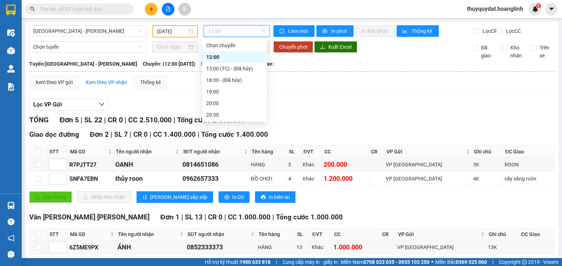  I want to click on div: 4, so click(294, 179).